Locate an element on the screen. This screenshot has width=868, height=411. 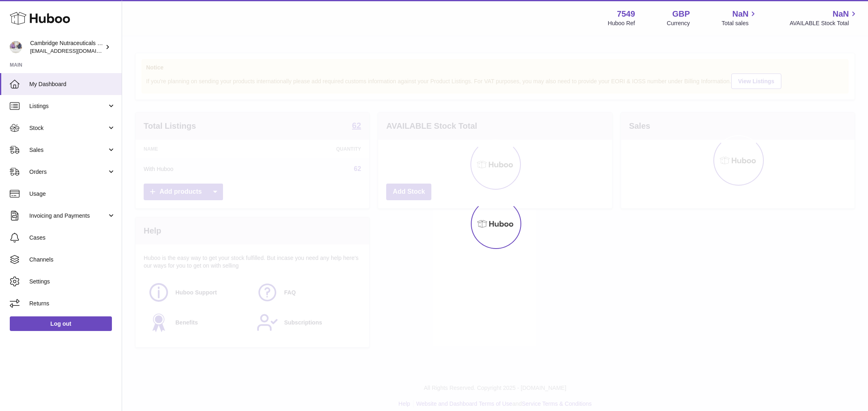
span: Returns is located at coordinates (72, 304).